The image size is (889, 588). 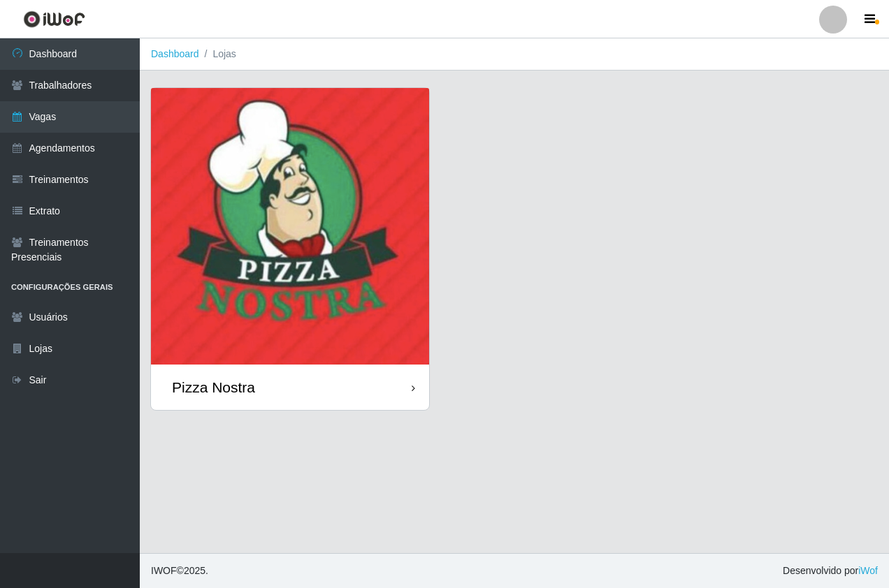 I want to click on a: Dashboard, so click(x=175, y=54).